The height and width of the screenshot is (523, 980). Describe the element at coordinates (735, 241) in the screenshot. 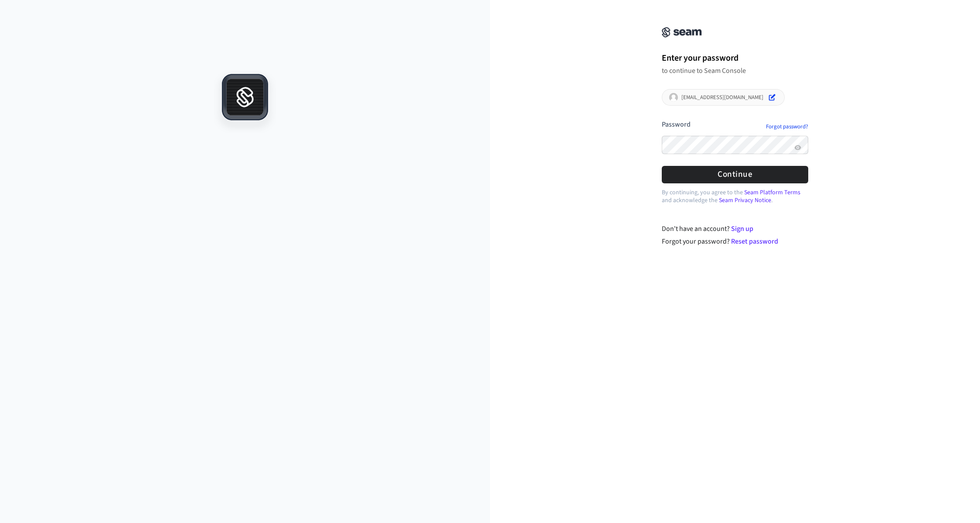

I see `div: Forgot your password?` at that location.